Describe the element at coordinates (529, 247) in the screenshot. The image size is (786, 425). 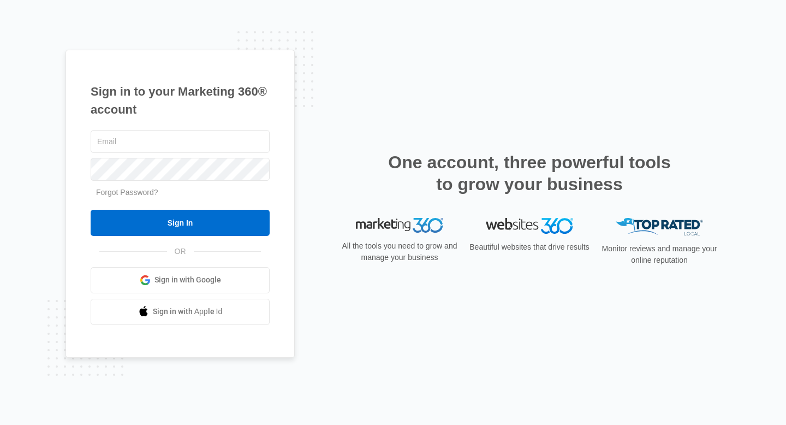
I see `p: Beautiful websites that drive results` at that location.